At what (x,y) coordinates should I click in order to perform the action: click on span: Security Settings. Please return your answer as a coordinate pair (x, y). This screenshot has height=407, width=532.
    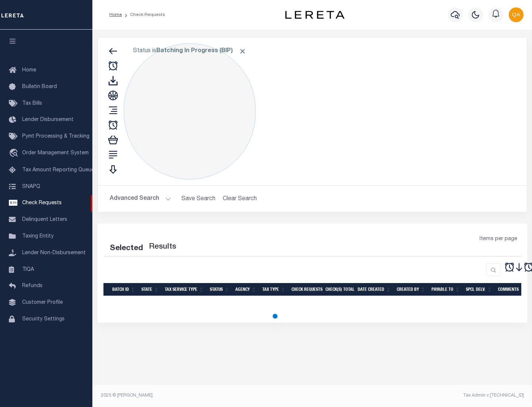
    Looking at the image, I should click on (43, 319).